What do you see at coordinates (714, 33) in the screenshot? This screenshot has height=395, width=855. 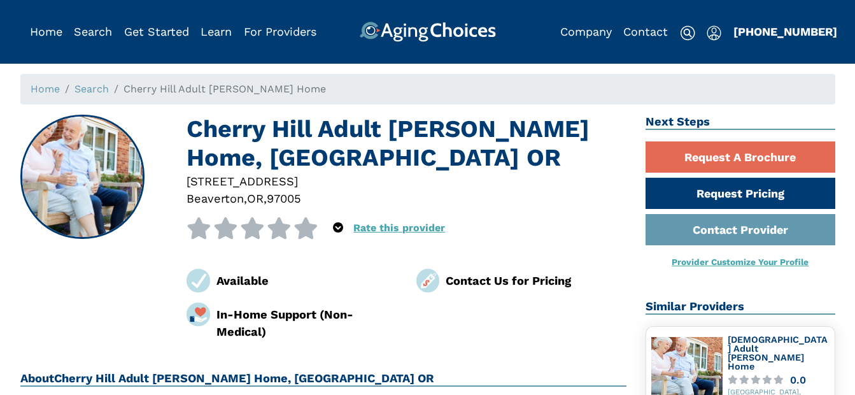 I see `img: user-icon.svg` at bounding box center [714, 33].